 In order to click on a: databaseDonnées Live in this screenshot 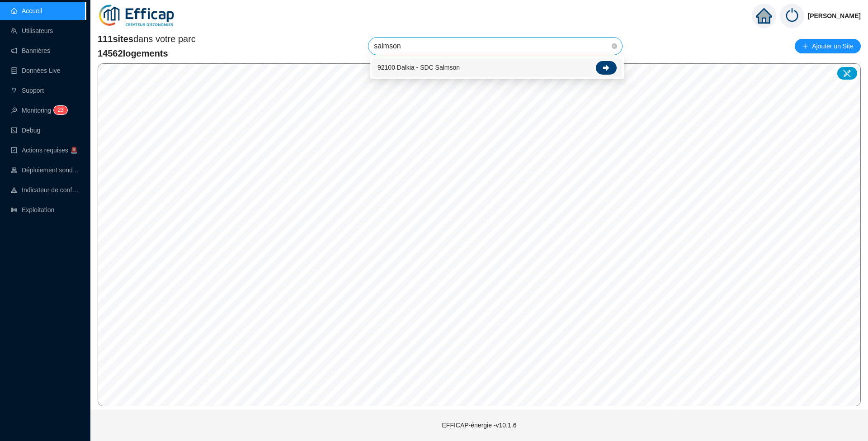, I will do `click(36, 71)`.